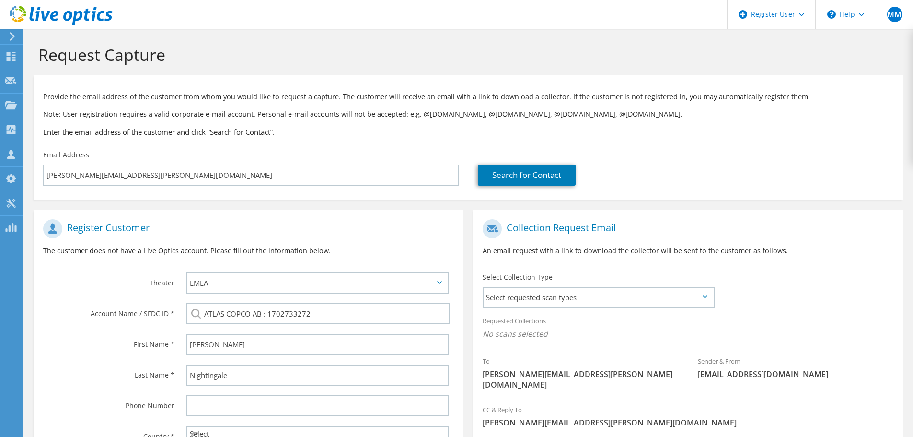 The image size is (913, 437). I want to click on span: Select requested scan types, so click(598, 297).